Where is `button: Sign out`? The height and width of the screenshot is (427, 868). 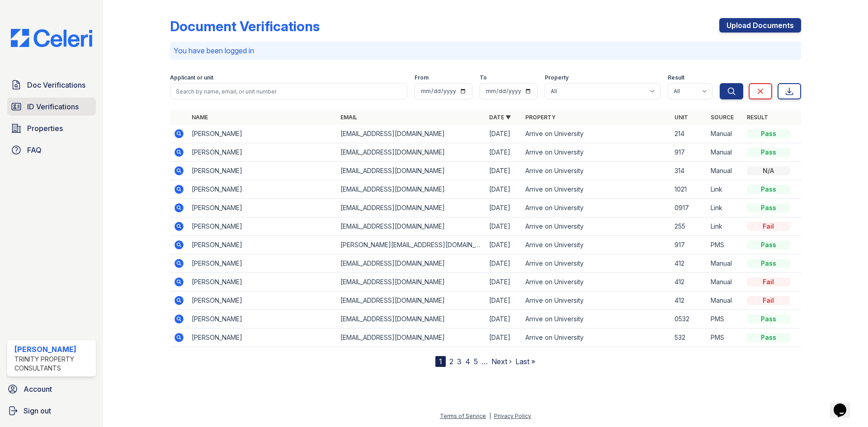
button: Sign out is located at coordinates (51, 410).